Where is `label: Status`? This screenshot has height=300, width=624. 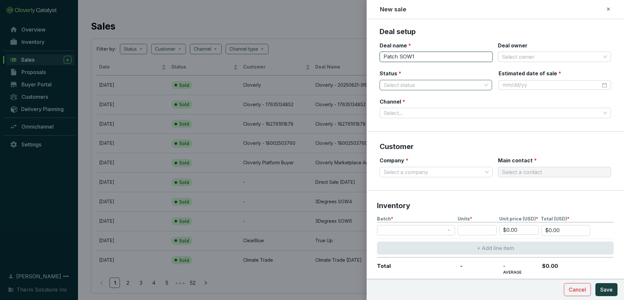 label: Status is located at coordinates (390, 73).